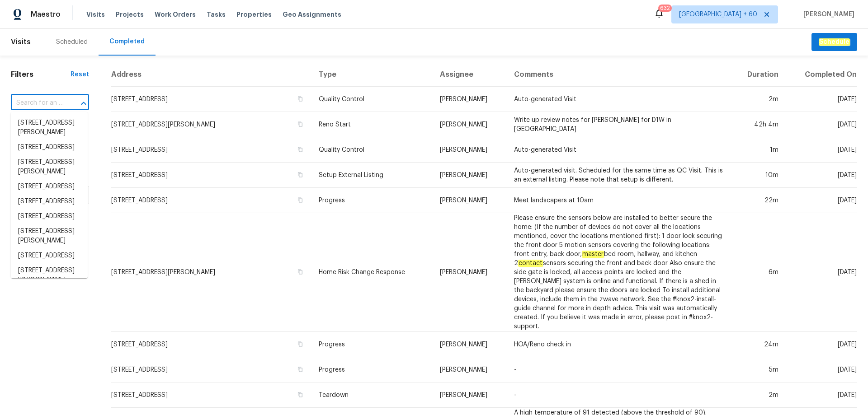  I want to click on button: Close, so click(84, 103).